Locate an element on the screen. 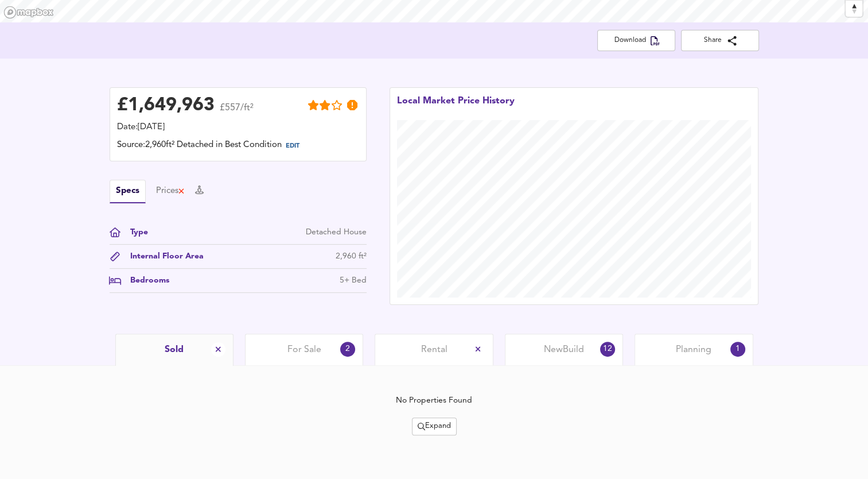 The width and height of the screenshot is (868, 479). button: Download is located at coordinates (636, 40).